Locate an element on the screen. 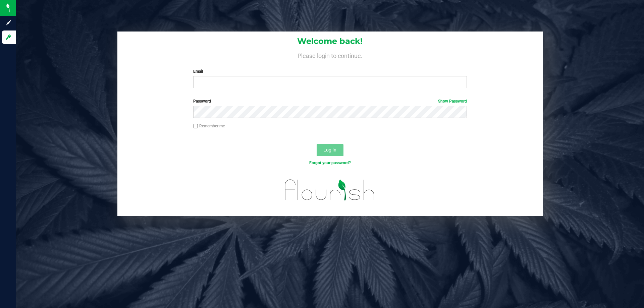  img: flourish_logo.svg is located at coordinates (330, 190).